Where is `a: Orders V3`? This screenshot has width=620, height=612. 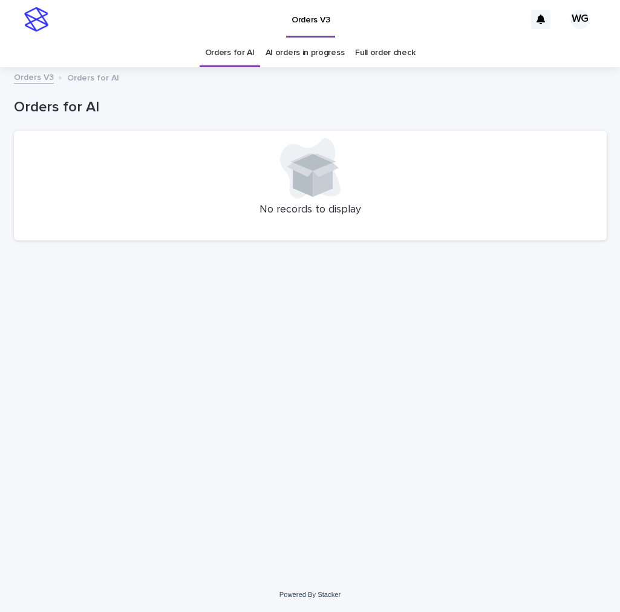
a: Orders V3 is located at coordinates (34, 76).